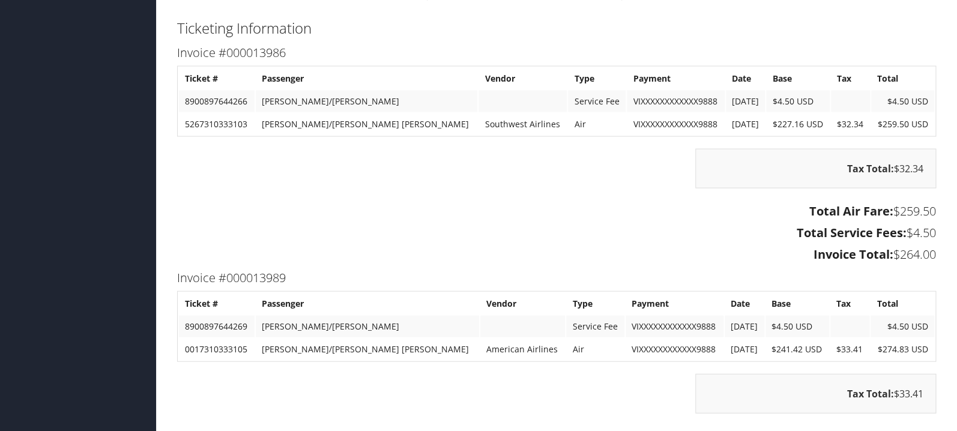 The width and height of the screenshot is (957, 431). Describe the element at coordinates (850, 349) in the screenshot. I see `td: $33.41` at that location.